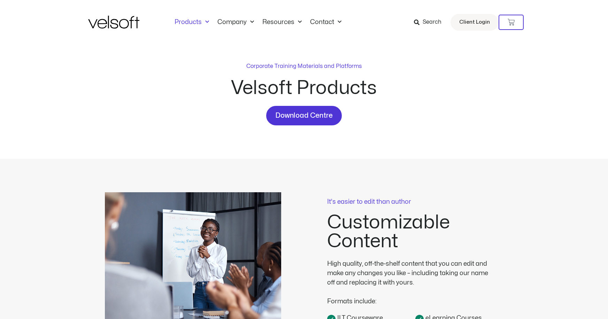  What do you see at coordinates (415, 232) in the screenshot?
I see `h2: Customizable Content` at bounding box center [415, 232].